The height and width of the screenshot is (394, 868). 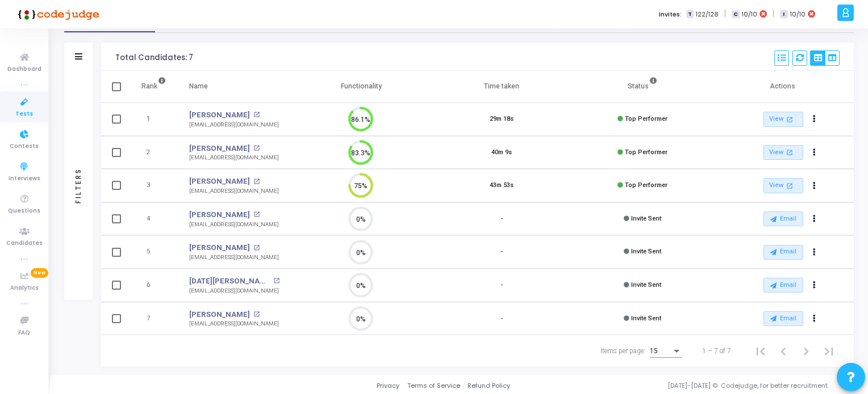 What do you see at coordinates (153, 185) in the screenshot?
I see `td: 3` at bounding box center [153, 185].